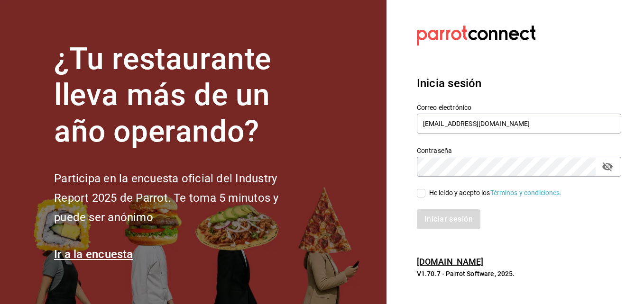 This screenshot has width=644, height=304. What do you see at coordinates (182, 95) in the screenshot?
I see `h1: ¿Tu restaurante lleva más de un año operando?` at bounding box center [182, 95].